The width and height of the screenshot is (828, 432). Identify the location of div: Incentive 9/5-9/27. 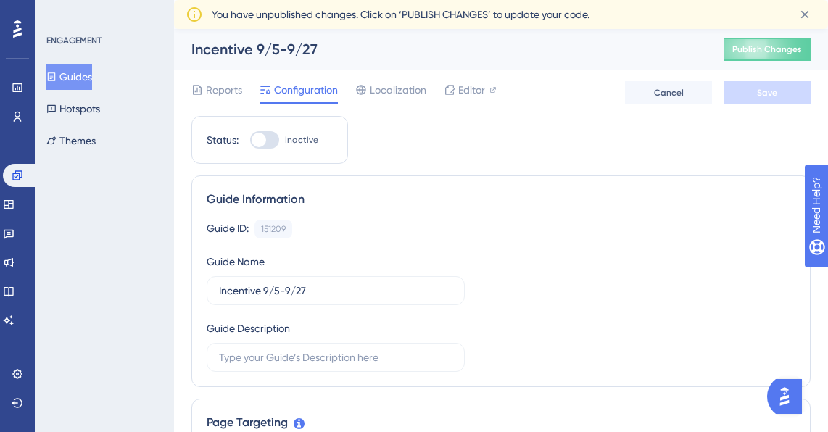
(439, 49).